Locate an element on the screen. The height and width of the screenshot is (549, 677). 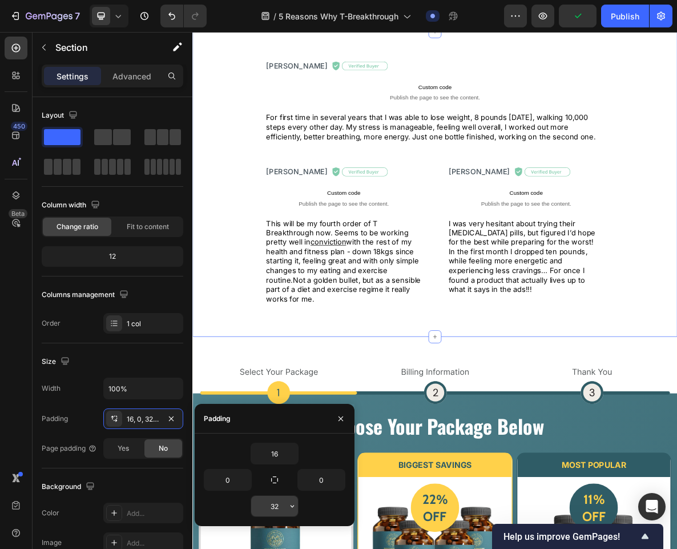
div: 12 is located at coordinates (112, 256).